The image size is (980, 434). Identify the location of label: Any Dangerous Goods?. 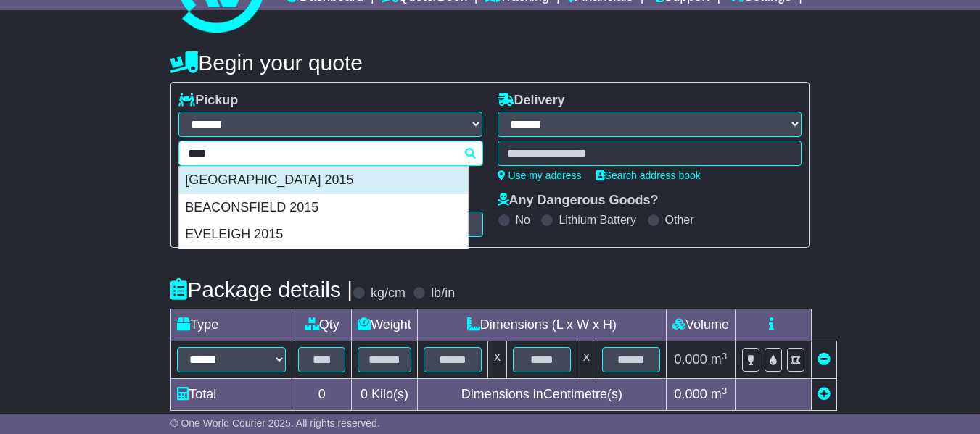
(578, 201).